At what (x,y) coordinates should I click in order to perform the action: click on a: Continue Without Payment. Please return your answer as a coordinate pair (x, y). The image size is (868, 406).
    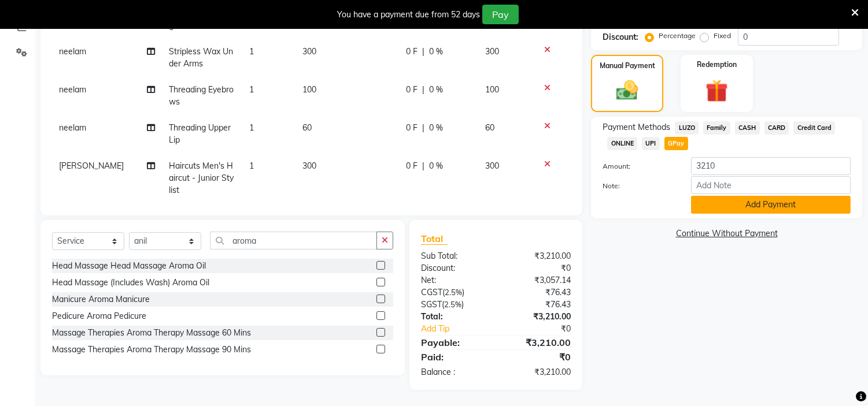
    Looking at the image, I should click on (726, 234).